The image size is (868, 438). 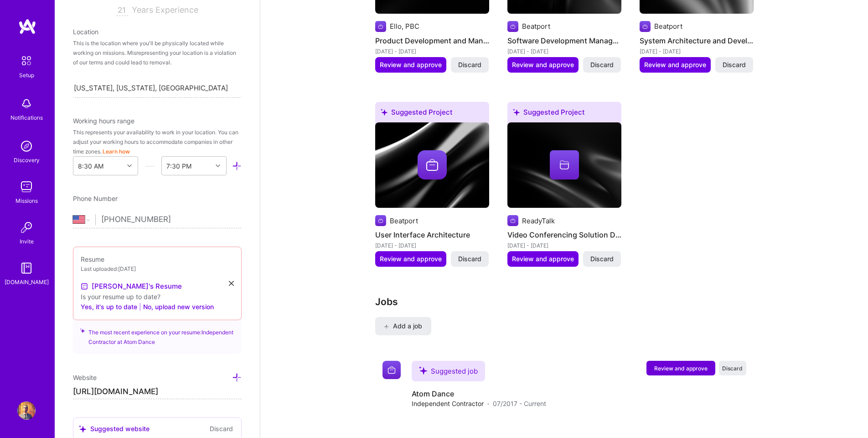 I want to click on div: Missions, so click(x=27, y=201).